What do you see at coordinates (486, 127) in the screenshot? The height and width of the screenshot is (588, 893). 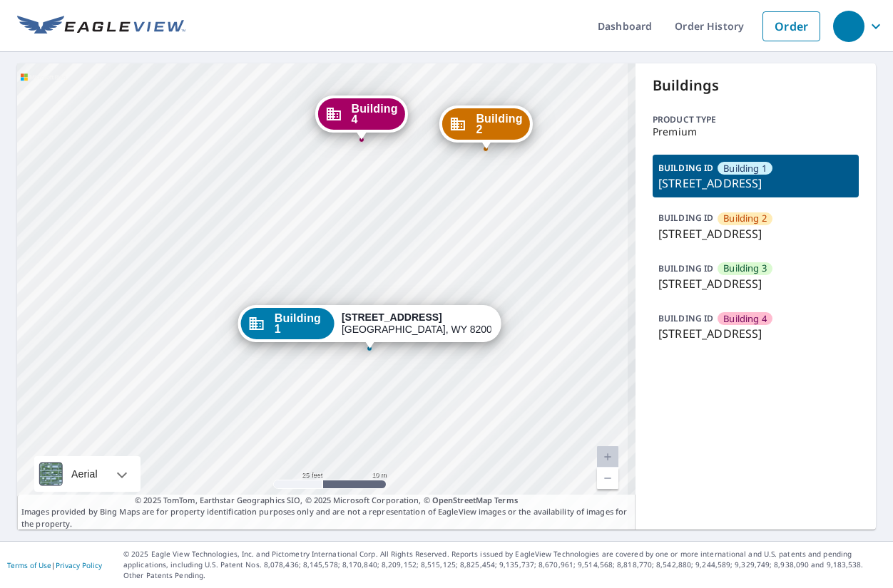 I see `div: Dropped pin, building Building 2, Commercial property, 300 -308 East Jefferson Road Cheyenne, WY ...` at bounding box center [486, 127].